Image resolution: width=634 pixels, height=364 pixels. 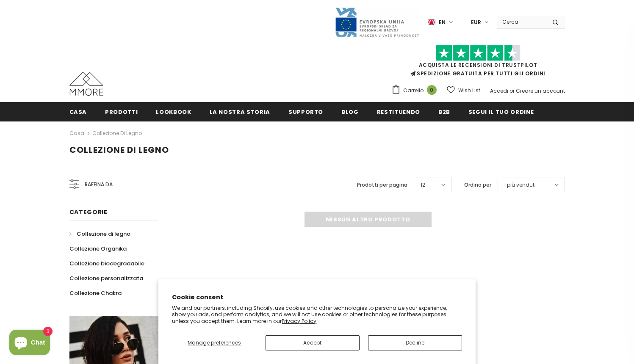 I want to click on h2: Cookie consent, so click(x=317, y=297).